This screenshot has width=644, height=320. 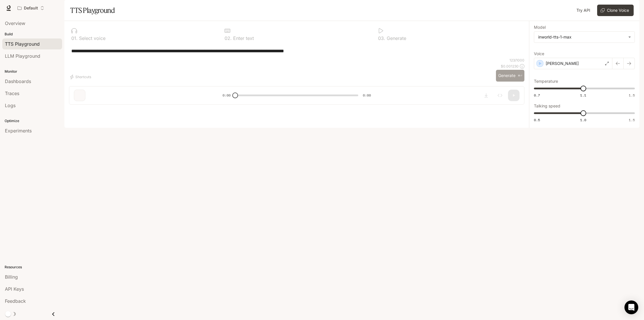 I want to click on p: Enter text, so click(x=243, y=38).